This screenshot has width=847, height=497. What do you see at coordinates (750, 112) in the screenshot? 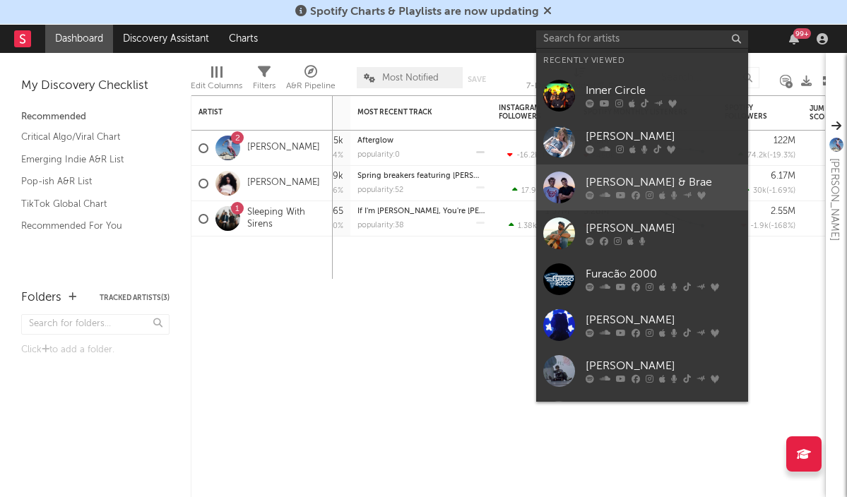
I see `div: Spotify Followers` at bounding box center [750, 112].